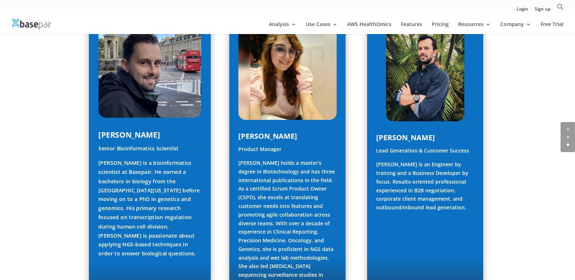 This screenshot has height=280, width=575. Describe the element at coordinates (542, 11) in the screenshot. I see `a: Sign up` at that location.